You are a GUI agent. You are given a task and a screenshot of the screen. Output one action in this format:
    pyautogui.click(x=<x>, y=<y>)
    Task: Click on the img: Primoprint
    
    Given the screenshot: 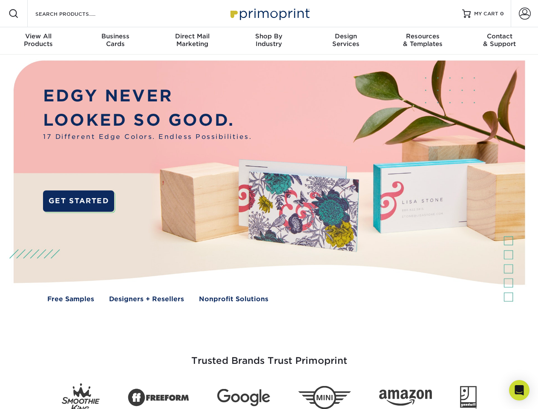 What is the action you would take?
    pyautogui.click(x=269, y=13)
    